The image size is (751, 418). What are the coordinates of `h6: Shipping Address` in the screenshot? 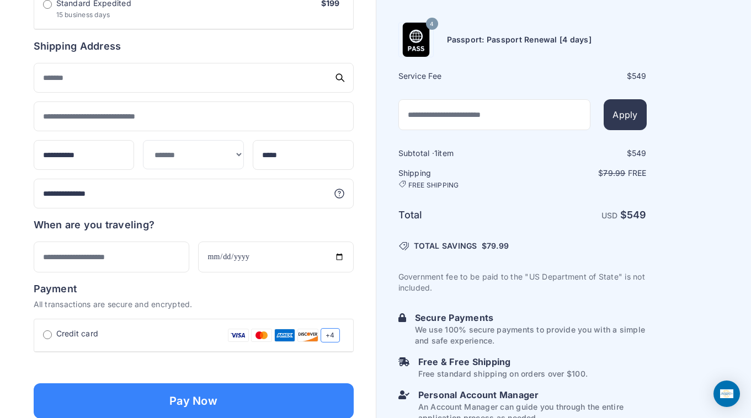 It's located at (194, 46).